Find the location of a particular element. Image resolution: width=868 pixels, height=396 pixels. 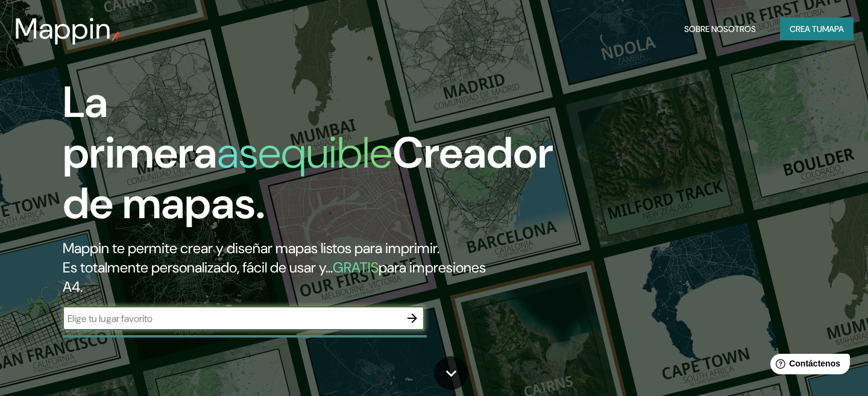

font: Mappin is located at coordinates (62, 28).